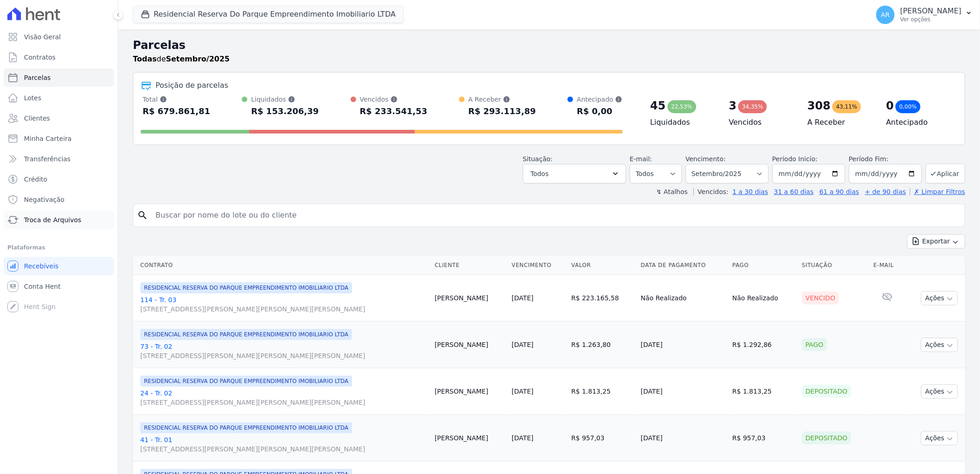  What do you see at coordinates (58, 266) in the screenshot?
I see `a: Recebíveis` at bounding box center [58, 266].